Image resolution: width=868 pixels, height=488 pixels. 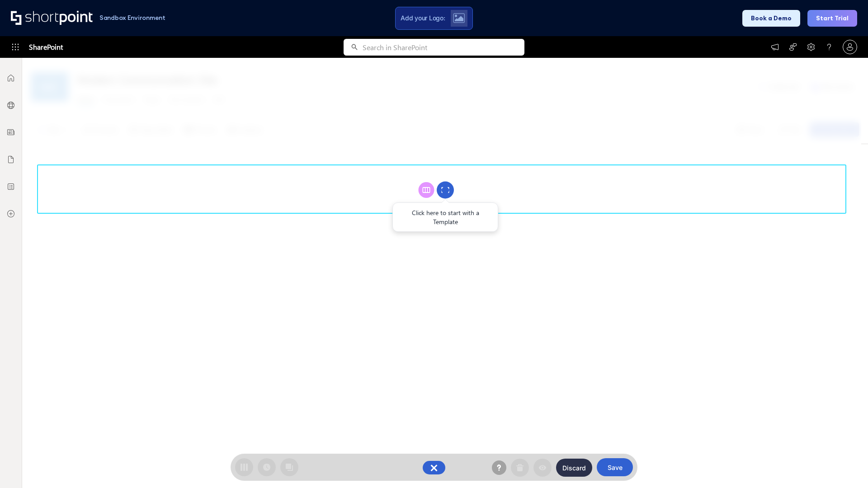 I want to click on span: Add your Logo:, so click(x=423, y=18).